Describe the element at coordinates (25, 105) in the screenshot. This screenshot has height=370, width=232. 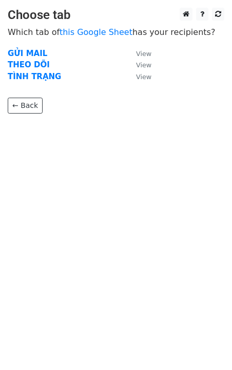
I see `a: ← Back` at that location.